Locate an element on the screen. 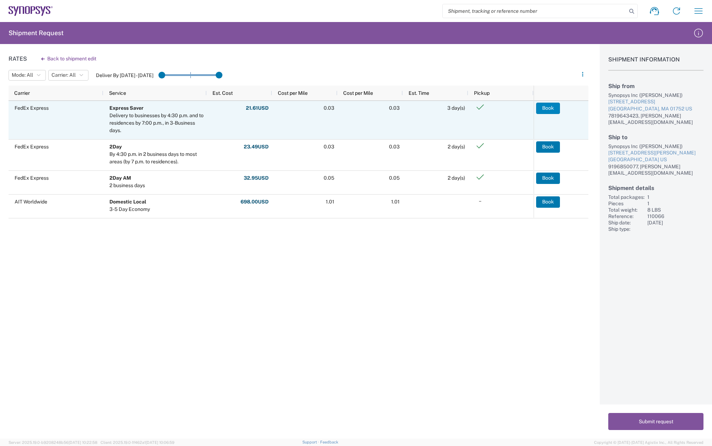  button: Mode: All is located at coordinates (27, 75).